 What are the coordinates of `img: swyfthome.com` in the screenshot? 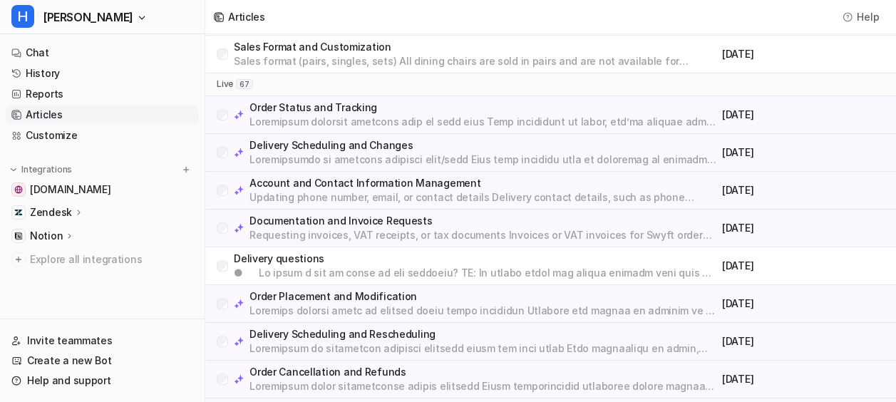 It's located at (19, 190).